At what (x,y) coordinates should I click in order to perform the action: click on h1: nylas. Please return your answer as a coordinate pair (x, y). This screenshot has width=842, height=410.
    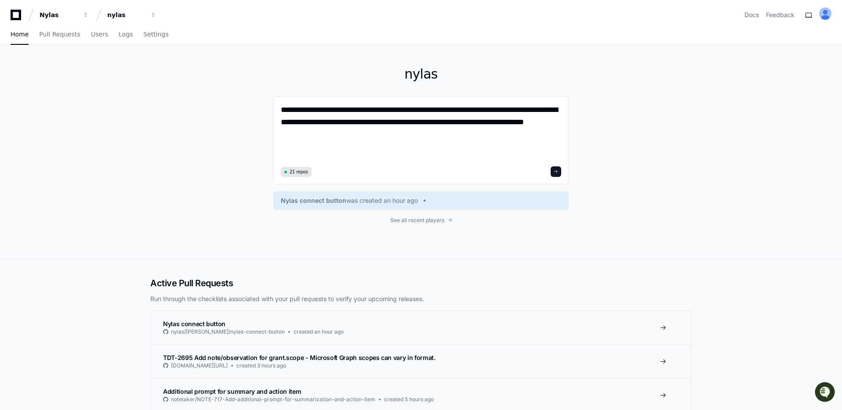
    Looking at the image, I should click on (421, 74).